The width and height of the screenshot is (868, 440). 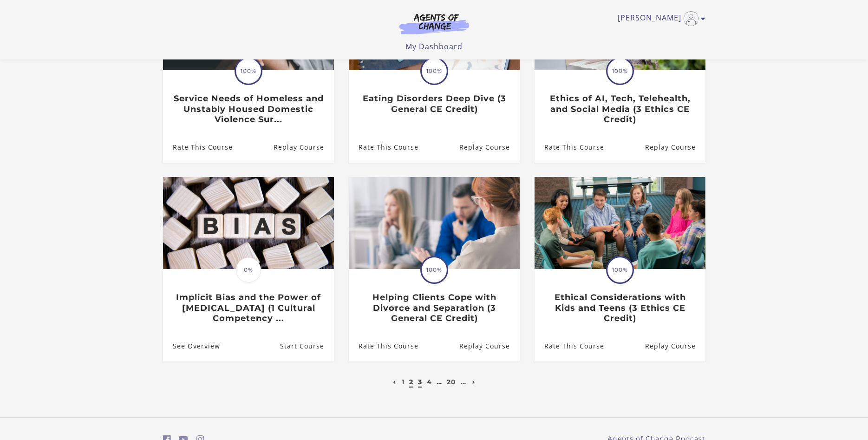 I want to click on a: Service Needs of Homeless and Unstably Housed Domestic Violence Sur...: Resume Course, so click(x=303, y=147).